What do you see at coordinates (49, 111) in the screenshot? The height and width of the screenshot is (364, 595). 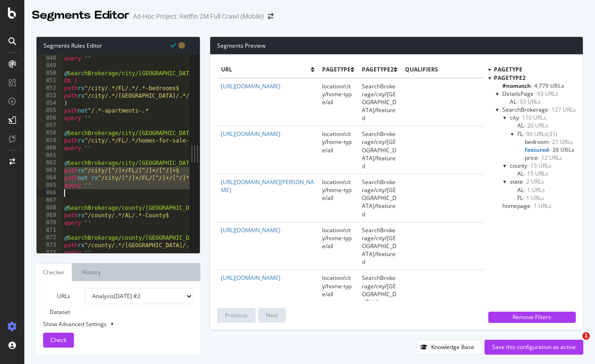 I see `div: 855` at bounding box center [49, 111].